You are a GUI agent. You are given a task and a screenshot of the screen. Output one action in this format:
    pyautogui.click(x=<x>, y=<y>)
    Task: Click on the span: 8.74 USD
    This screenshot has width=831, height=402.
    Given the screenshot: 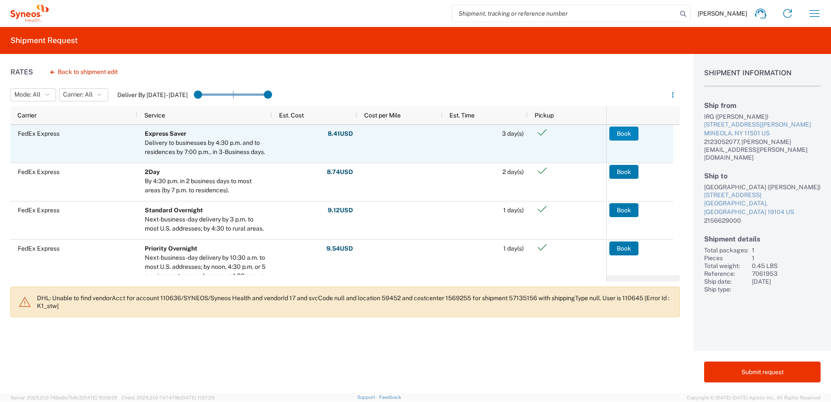 What is the action you would take?
    pyautogui.click(x=340, y=172)
    